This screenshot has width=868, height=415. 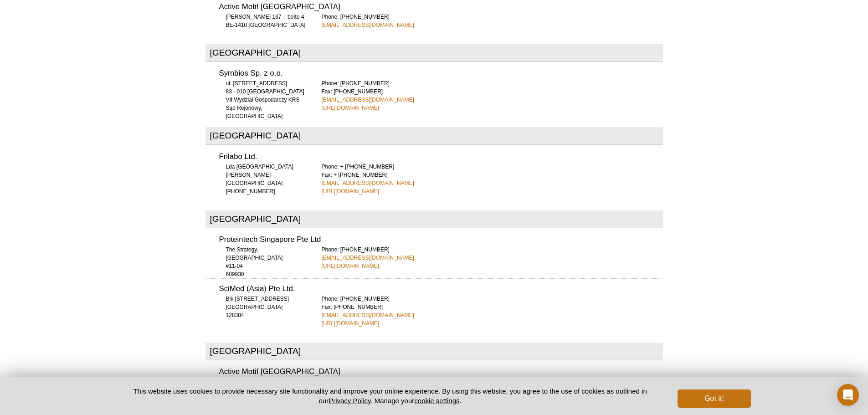 What do you see at coordinates (714, 399) in the screenshot?
I see `button: Got it!` at bounding box center [714, 399].